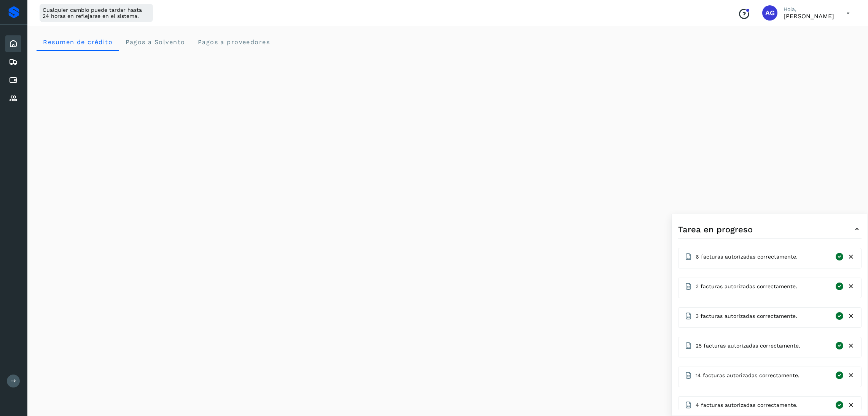 The width and height of the screenshot is (868, 416). What do you see at coordinates (746, 286) in the screenshot?
I see `span: 2 facturas autorizadas correctamente.` at bounding box center [746, 286].